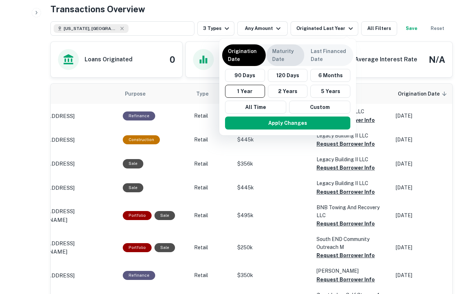 The height and width of the screenshot is (294, 467). Describe the element at coordinates (330, 91) in the screenshot. I see `button: 5 Years` at that location.